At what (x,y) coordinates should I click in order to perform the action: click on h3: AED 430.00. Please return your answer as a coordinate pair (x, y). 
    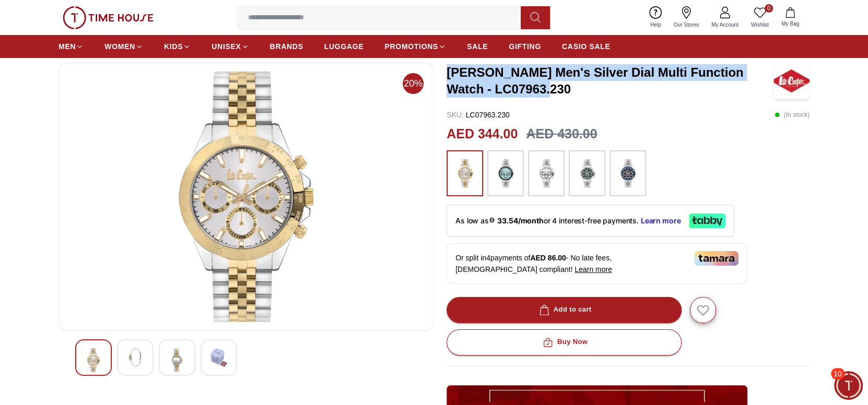
    Looking at the image, I should click on (561, 134).